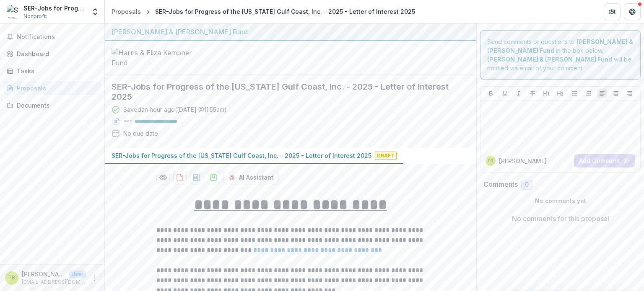 This screenshot has height=291, width=644. Describe the element at coordinates (385, 156) in the screenshot. I see `span: Draft` at that location.